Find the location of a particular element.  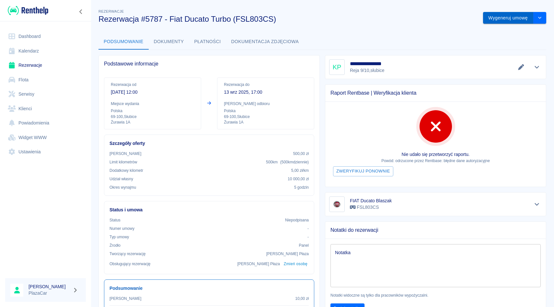

h3: Rezerwacja #5787 - Fiat Ducato Turbo (FSL803CS) is located at coordinates (288, 19).